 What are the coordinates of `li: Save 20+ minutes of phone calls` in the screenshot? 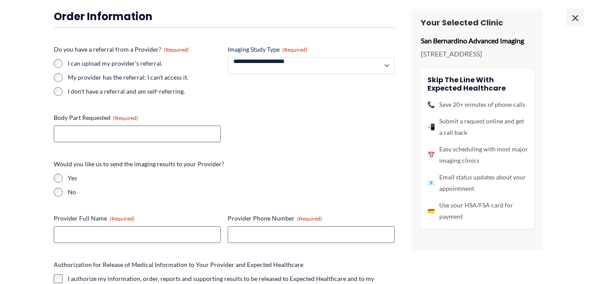 It's located at (478, 104).